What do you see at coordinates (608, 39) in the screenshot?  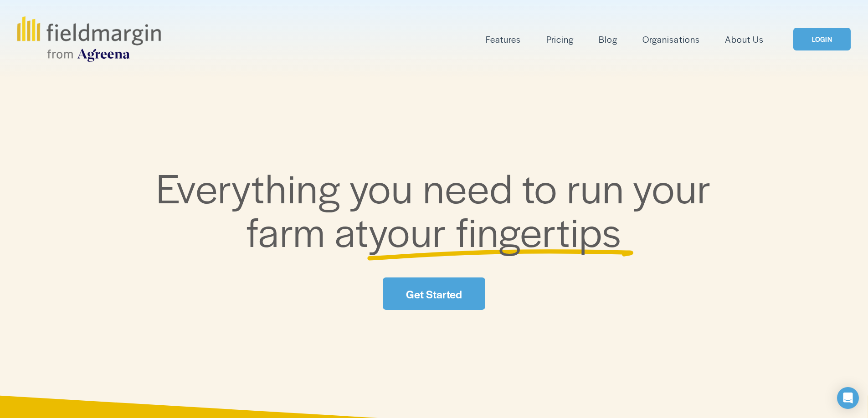 I see `a: Blog` at bounding box center [608, 39].